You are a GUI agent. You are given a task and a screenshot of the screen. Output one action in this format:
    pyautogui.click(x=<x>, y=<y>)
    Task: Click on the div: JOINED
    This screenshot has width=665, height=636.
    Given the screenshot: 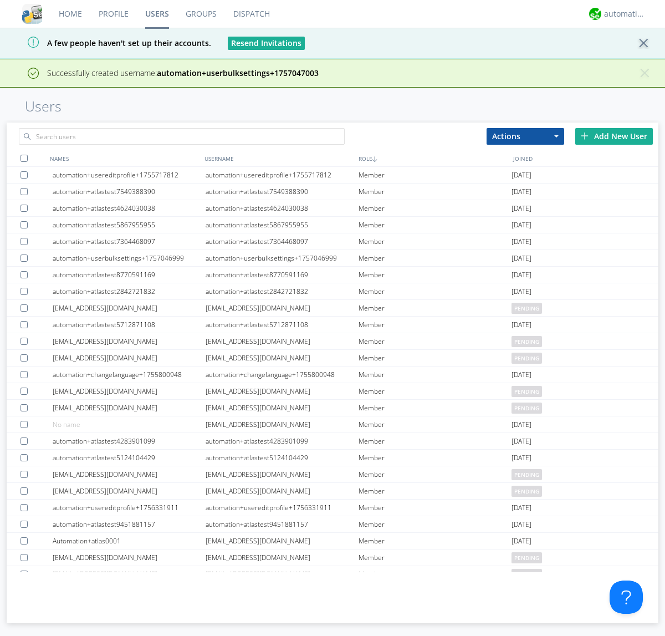 What is the action you would take?
    pyautogui.click(x=588, y=158)
    